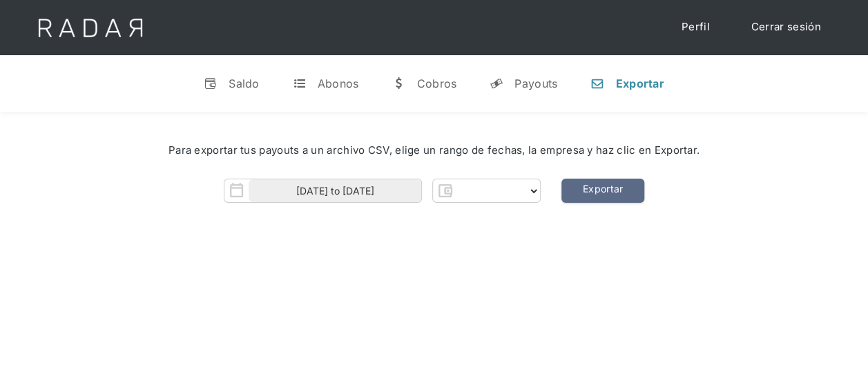  Describe the element at coordinates (382, 190) in the screenshot. I see `form: Form` at that location.